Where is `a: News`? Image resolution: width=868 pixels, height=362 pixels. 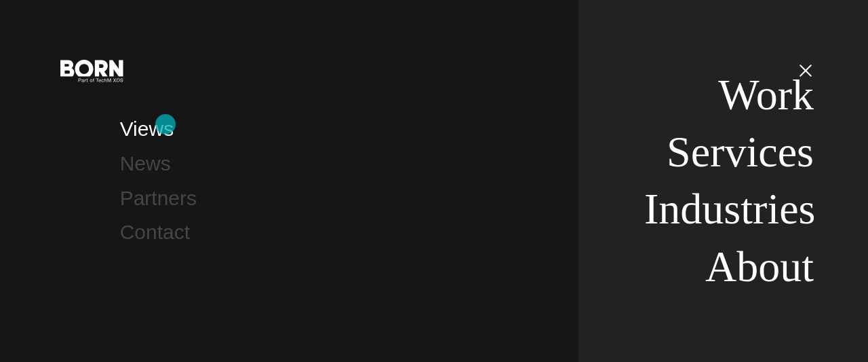 a: News is located at coordinates (145, 163).